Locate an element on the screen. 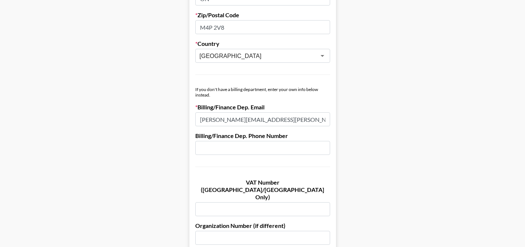 This screenshot has width=525, height=247. button: Open is located at coordinates (323, 56).